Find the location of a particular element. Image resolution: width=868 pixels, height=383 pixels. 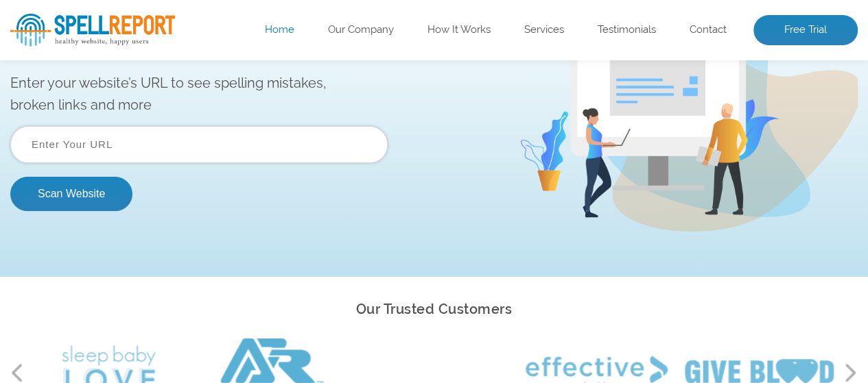

a: Testimonials is located at coordinates (626, 30).